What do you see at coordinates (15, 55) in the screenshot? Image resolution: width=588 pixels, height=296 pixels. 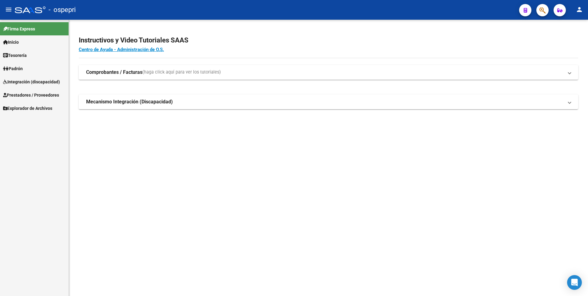 I see `span: Tesorería` at bounding box center [15, 55].